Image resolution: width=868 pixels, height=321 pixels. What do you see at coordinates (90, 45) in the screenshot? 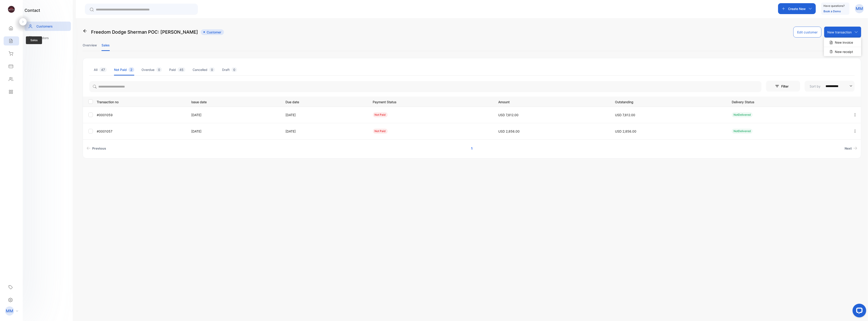
I see `li: Overview` at bounding box center [90, 45].